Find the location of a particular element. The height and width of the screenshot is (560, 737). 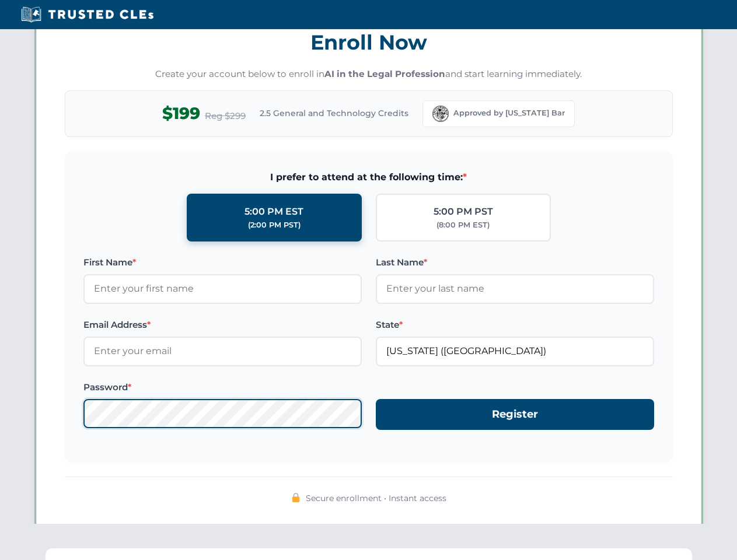

img: Florida Bar is located at coordinates (441, 114).